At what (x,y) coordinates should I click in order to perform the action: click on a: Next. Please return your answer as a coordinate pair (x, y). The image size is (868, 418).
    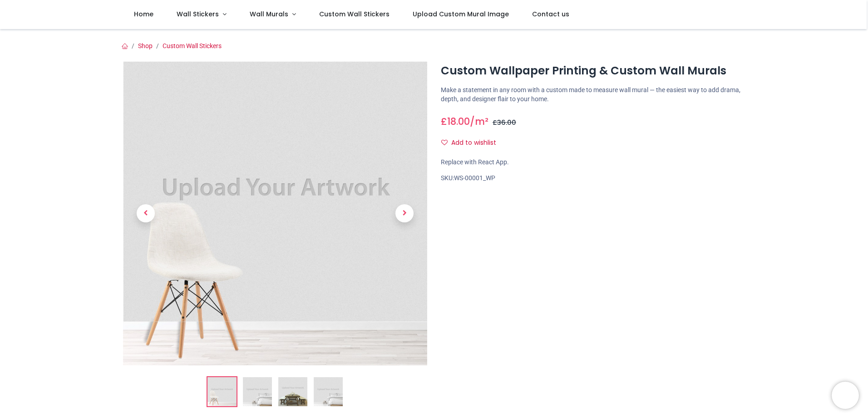
    Looking at the image, I should click on (405, 213).